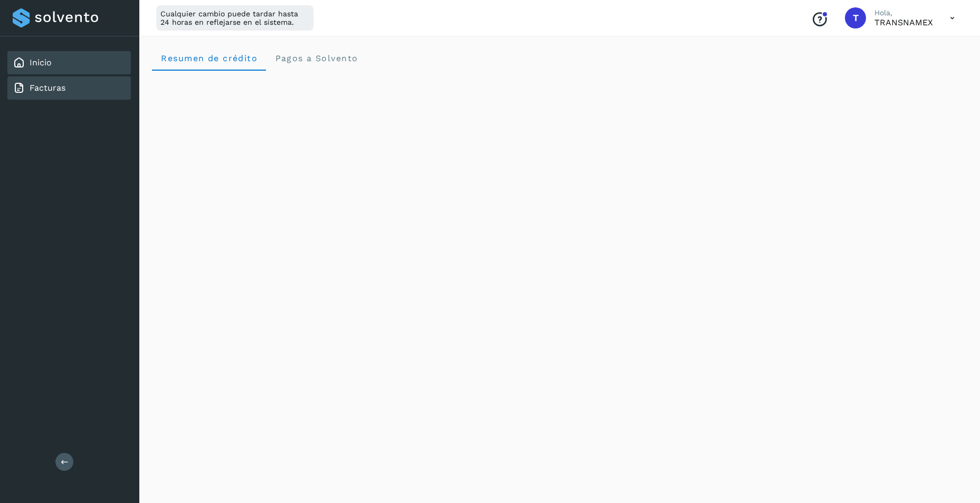 This screenshot has width=980, height=503. Describe the element at coordinates (235, 18) in the screenshot. I see `div: Cualquier cambio puede tardar hasta 24 horas en reflejarse en el sistema.` at that location.